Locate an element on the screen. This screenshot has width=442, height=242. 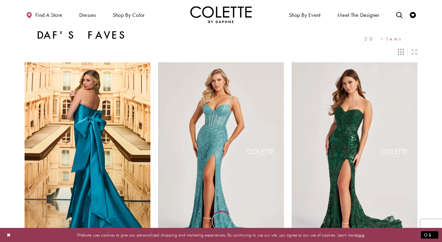
span: Switch layout to 2 columns is located at coordinates (415, 52).